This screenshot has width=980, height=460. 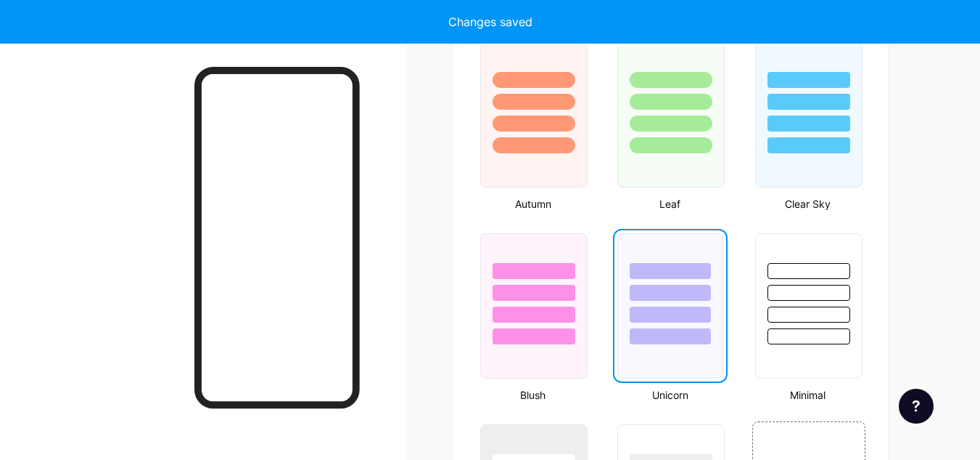 I want to click on div: Blush, so click(x=533, y=395).